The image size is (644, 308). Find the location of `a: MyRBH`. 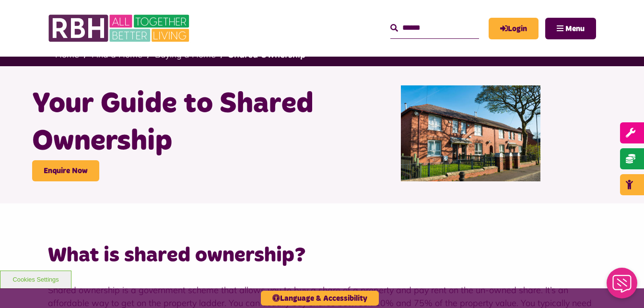

a: MyRBH is located at coordinates (514, 28).